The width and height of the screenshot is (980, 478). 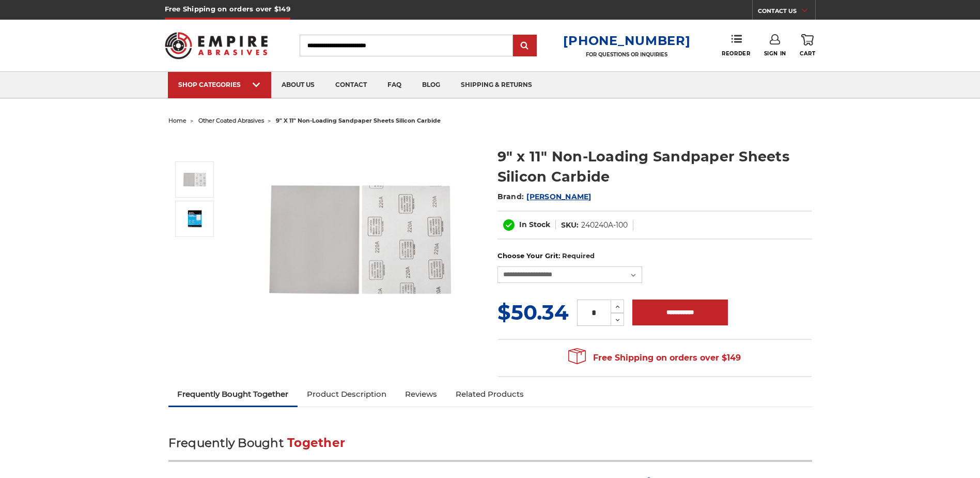 What do you see at coordinates (807, 46) in the screenshot?
I see `a: Cart` at bounding box center [807, 46].